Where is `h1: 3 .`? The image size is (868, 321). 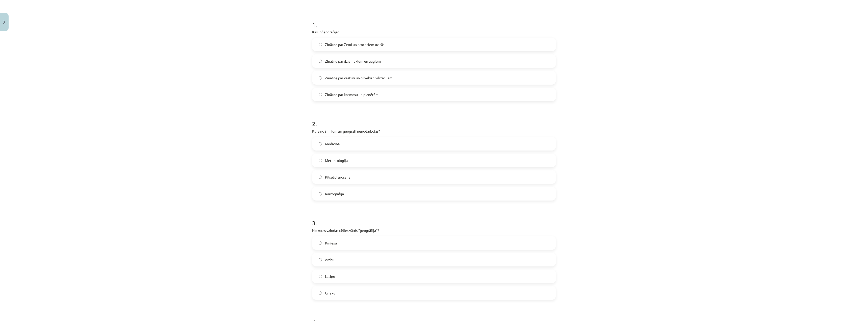
h1: 3 . is located at coordinates (434, 218).